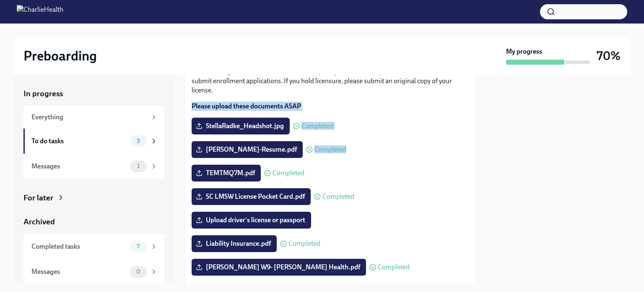  What do you see at coordinates (94, 247) in the screenshot?
I see `a: Completed tasks7` at bounding box center [94, 247].